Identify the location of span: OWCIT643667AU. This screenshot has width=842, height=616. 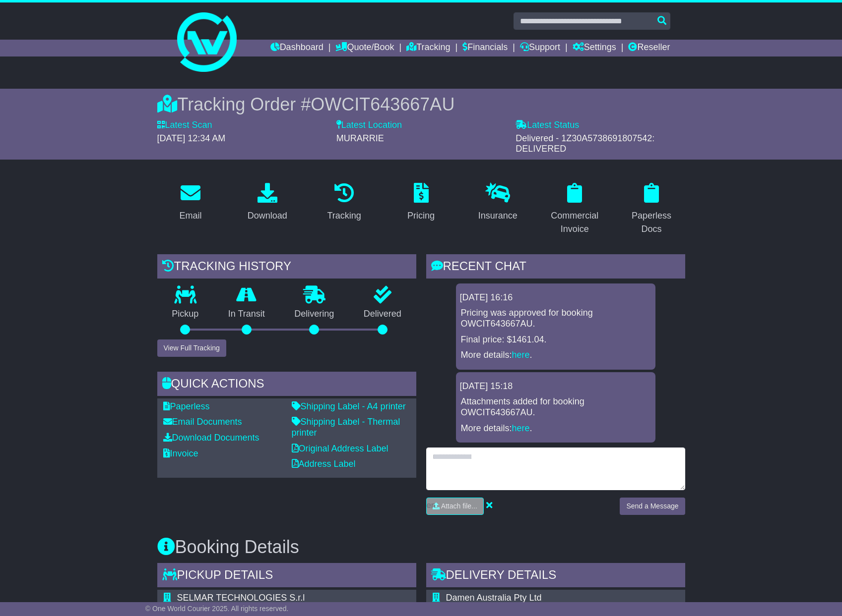
(382, 104).